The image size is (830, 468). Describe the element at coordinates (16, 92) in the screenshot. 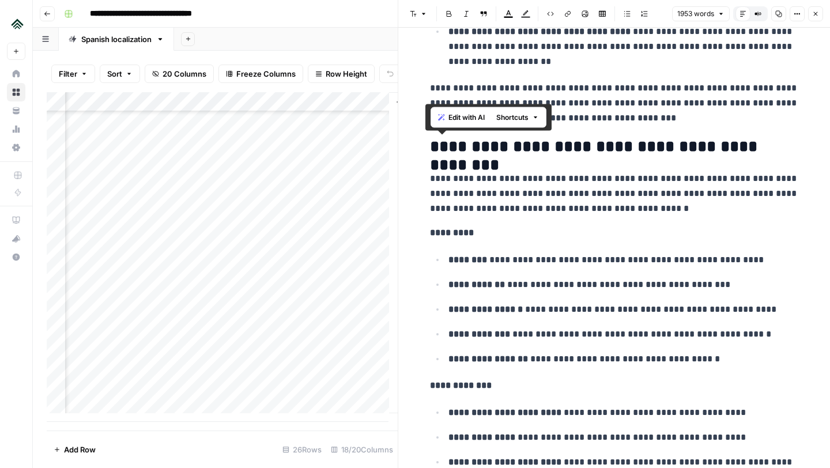

I see `a: Browse` at that location.